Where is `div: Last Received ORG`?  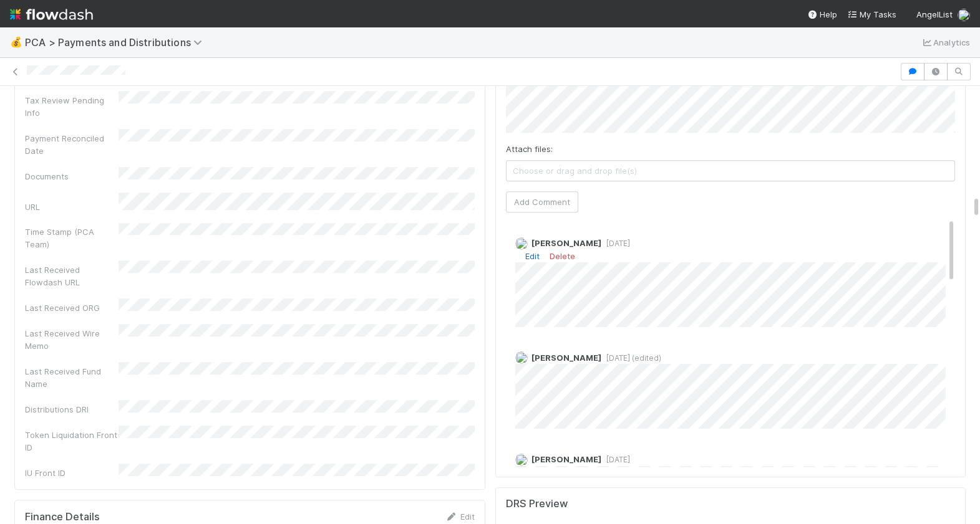
div: Last Received ORG is located at coordinates (72, 308).